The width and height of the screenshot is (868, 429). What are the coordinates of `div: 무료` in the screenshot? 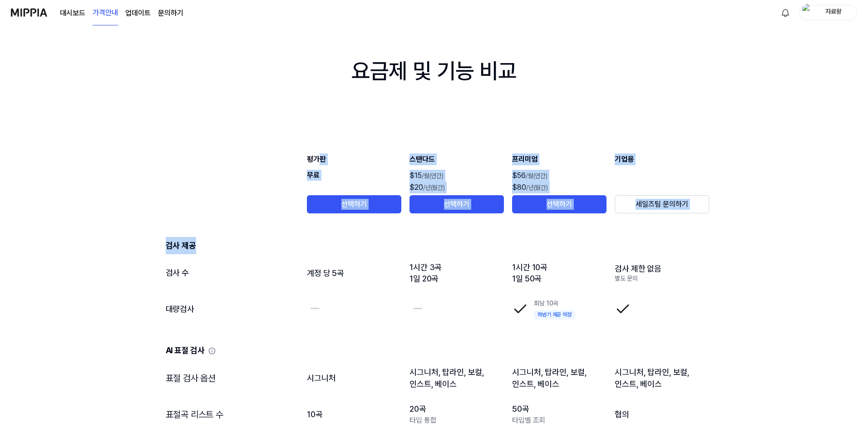 It's located at (354, 182).